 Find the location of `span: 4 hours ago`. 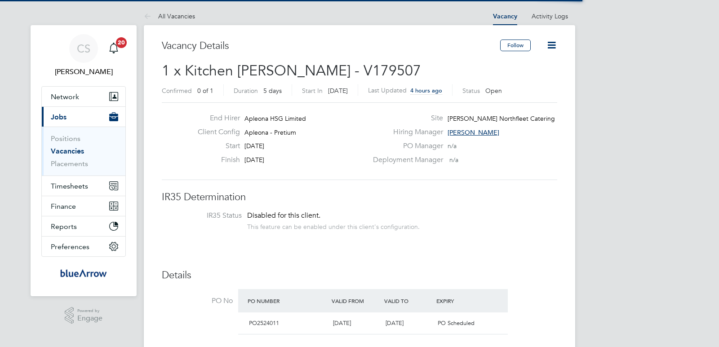

span: 4 hours ago is located at coordinates (426, 90).